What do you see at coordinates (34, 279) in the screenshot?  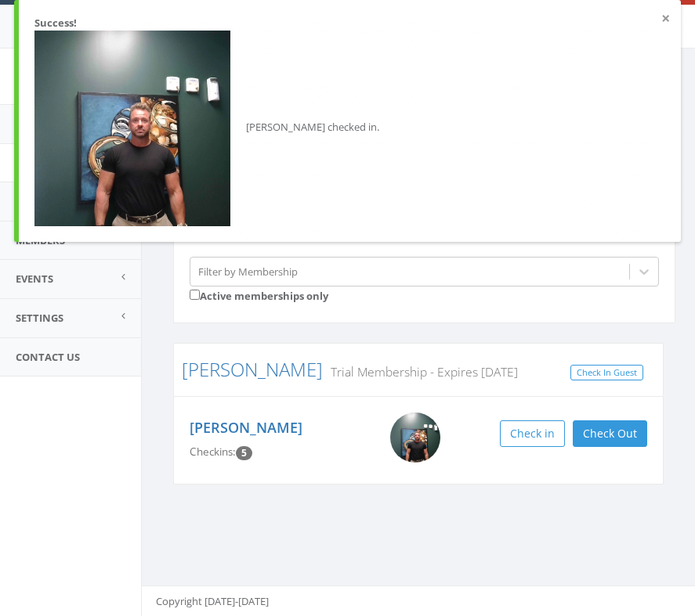 I see `span: Events` at bounding box center [34, 279].